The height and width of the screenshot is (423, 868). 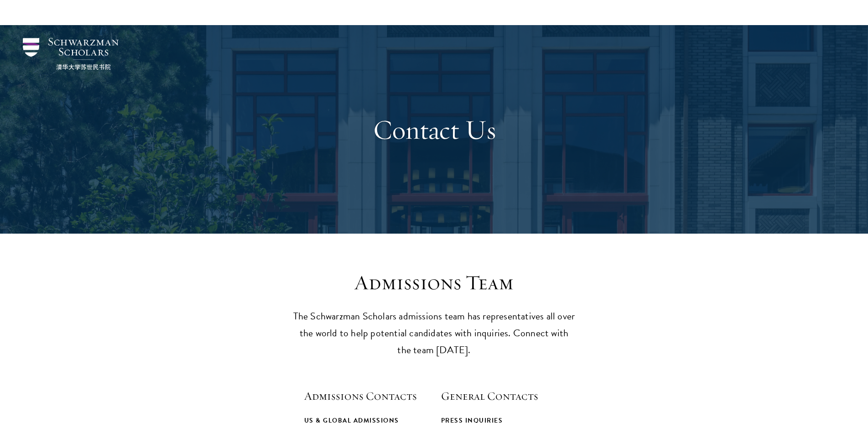 I want to click on img: Schwarzman Scholars, so click(x=71, y=54).